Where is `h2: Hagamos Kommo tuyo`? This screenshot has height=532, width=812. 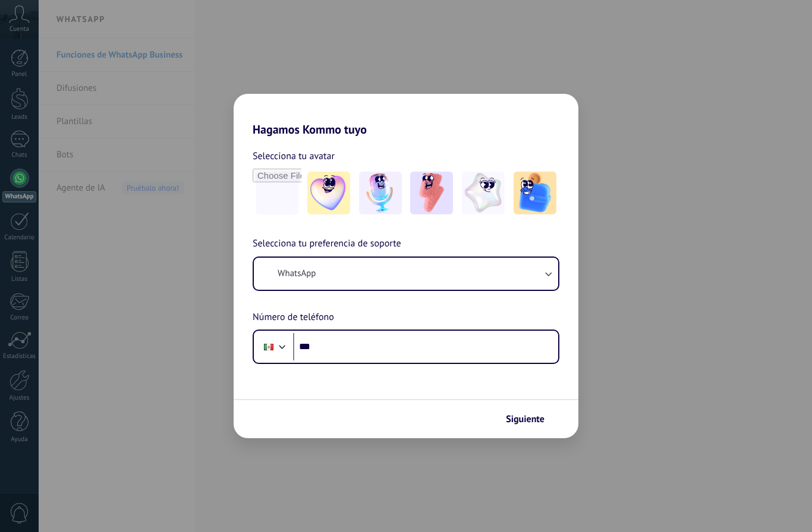
h2: Hagamos Kommo tuyo is located at coordinates (406, 116).